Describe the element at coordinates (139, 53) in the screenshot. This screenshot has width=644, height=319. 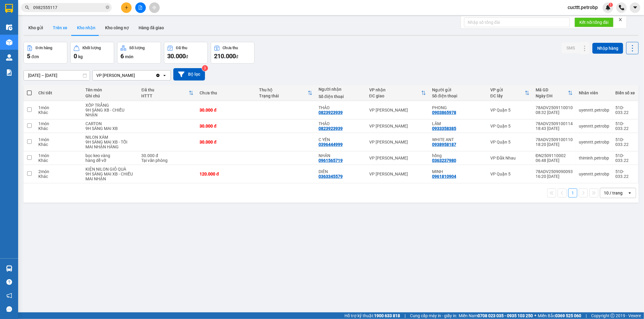
I see `button: Số lượng6món` at that location.